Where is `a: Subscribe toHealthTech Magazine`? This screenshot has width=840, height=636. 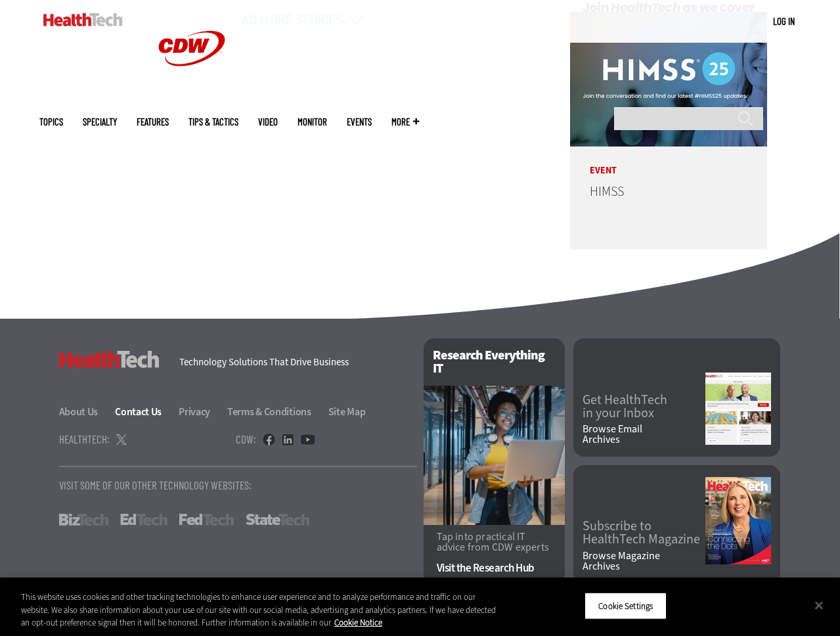
a: Subscribe toHealthTech Magazine is located at coordinates (644, 533).